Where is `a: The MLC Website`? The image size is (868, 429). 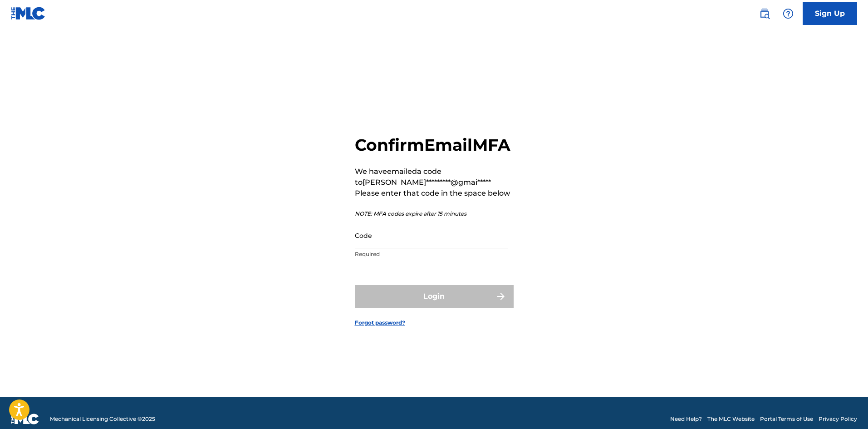
a: The MLC Website is located at coordinates (731, 419).